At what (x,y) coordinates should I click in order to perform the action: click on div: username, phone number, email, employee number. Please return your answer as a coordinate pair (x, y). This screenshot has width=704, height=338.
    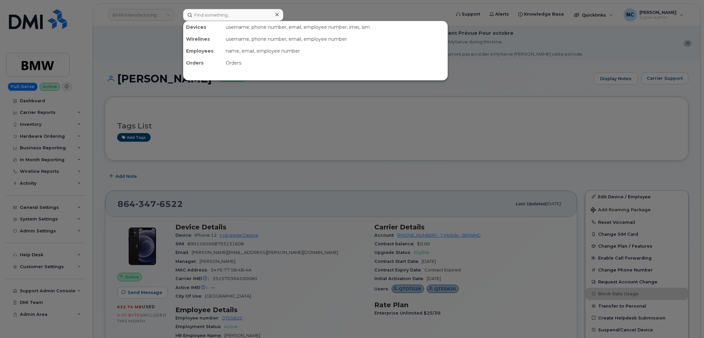
    Looking at the image, I should click on (335, 39).